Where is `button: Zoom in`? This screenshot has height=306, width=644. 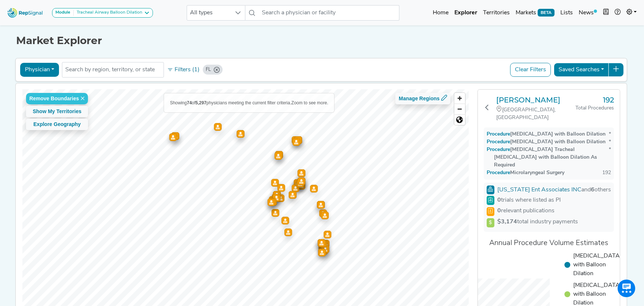
button: Zoom in is located at coordinates (460, 98).